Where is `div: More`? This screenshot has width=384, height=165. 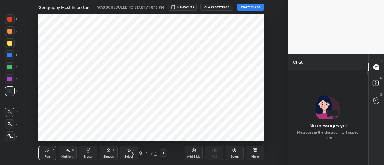
div: More is located at coordinates (255, 157).